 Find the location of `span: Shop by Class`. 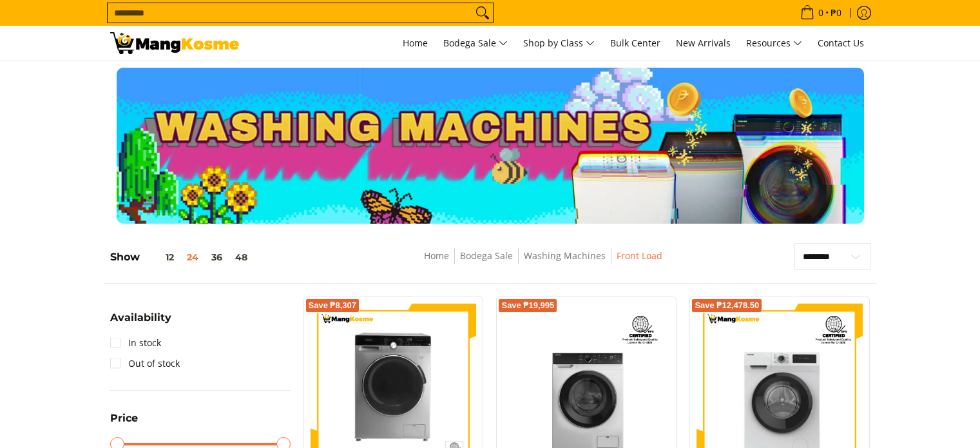

span: Shop by Class is located at coordinates (559, 43).